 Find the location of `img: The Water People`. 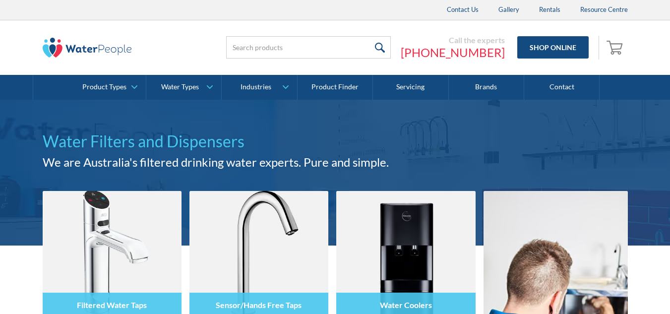

img: The Water People is located at coordinates (87, 48).